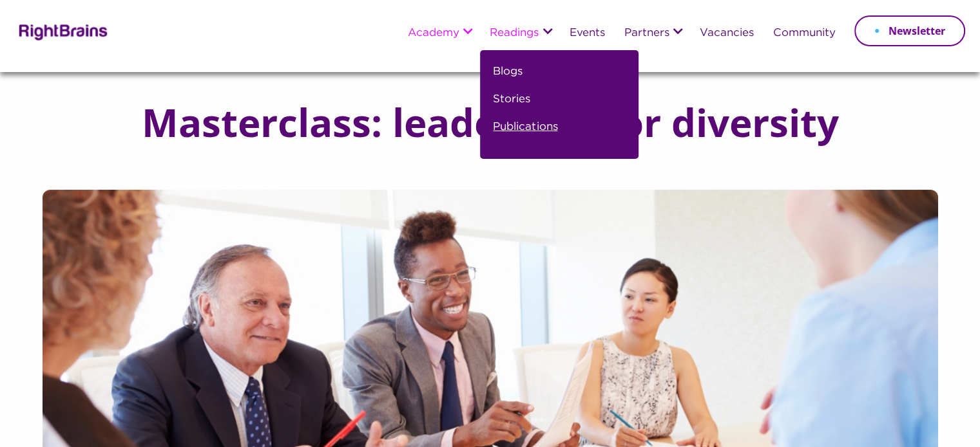 Image resolution: width=980 pixels, height=447 pixels. I want to click on a: Readings, so click(514, 34).